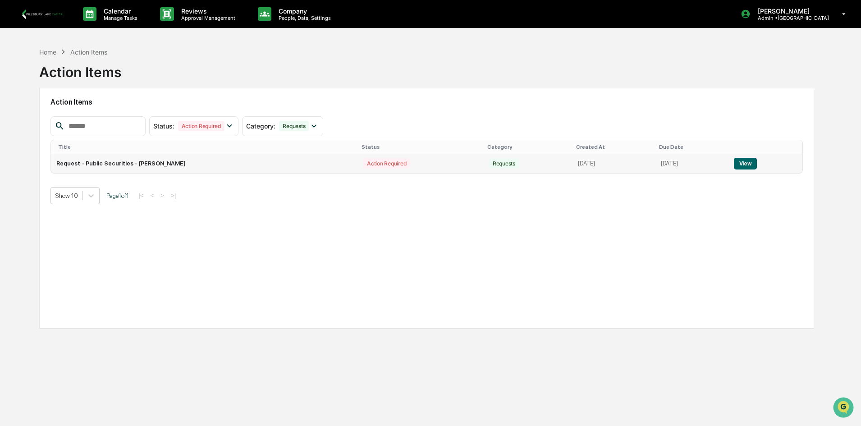 The height and width of the screenshot is (426, 861). I want to click on a: 🖐️Preclearance, so click(33, 118).